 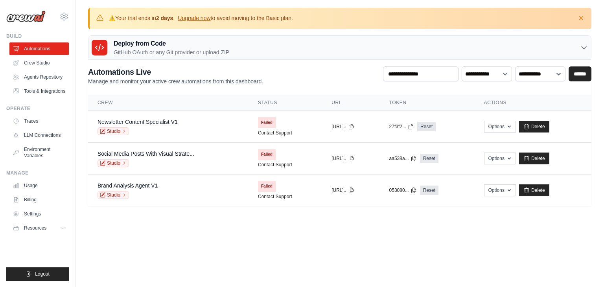 What do you see at coordinates (37, 173) in the screenshot?
I see `div: Manage` at bounding box center [37, 173].